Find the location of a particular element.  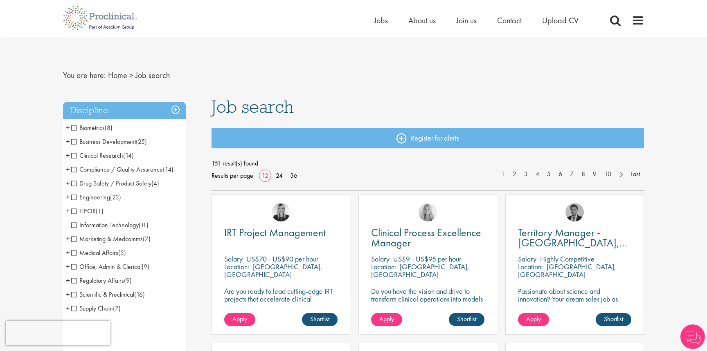

span: (4) is located at coordinates (155, 183).